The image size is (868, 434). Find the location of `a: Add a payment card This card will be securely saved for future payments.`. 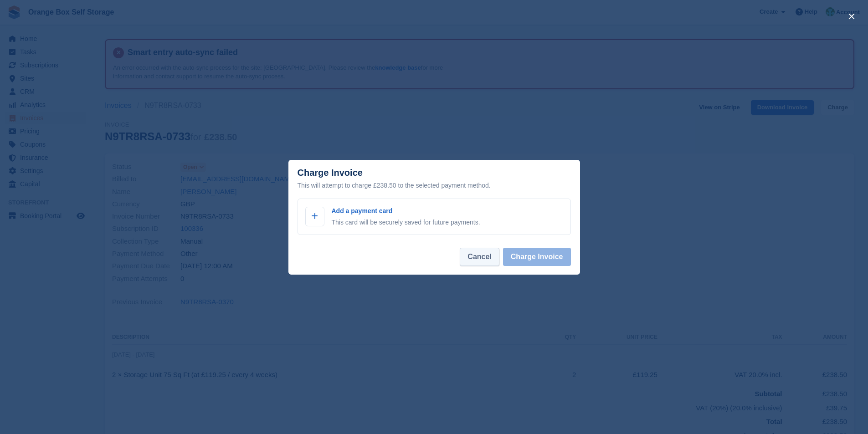

a: Add a payment card This card will be securely saved for future payments. is located at coordinates (434, 217).